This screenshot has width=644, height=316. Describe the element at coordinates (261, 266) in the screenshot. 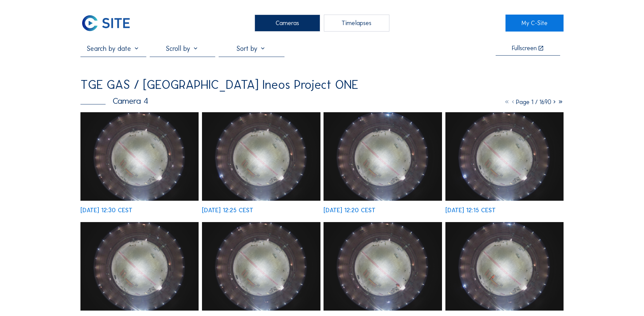

I see `img: image_53675817` at that location.